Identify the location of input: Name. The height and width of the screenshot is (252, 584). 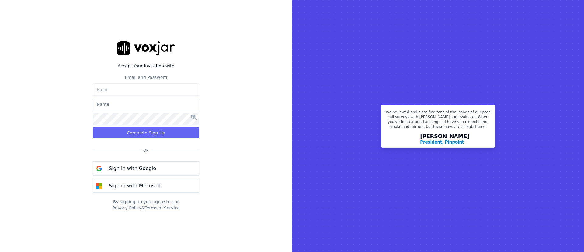
(146, 104).